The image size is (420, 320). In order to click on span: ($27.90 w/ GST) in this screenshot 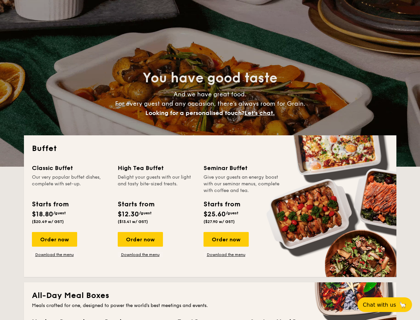, I will do `click(219, 221)`.